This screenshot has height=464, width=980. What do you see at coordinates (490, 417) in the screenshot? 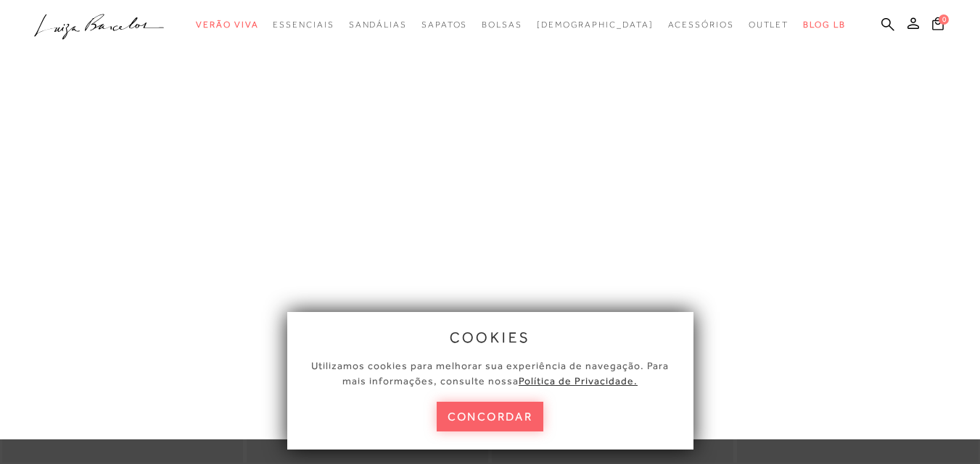
I see `button: concordar` at bounding box center [490, 417].